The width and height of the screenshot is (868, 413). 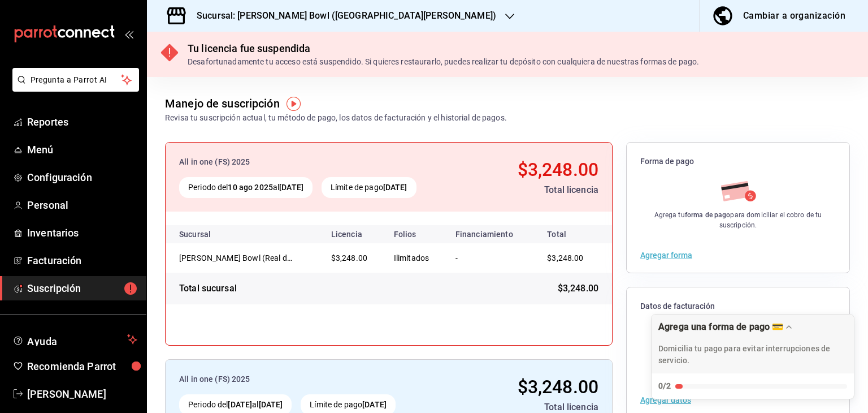 What do you see at coordinates (82, 205) in the screenshot?
I see `span: Personal` at bounding box center [82, 205].